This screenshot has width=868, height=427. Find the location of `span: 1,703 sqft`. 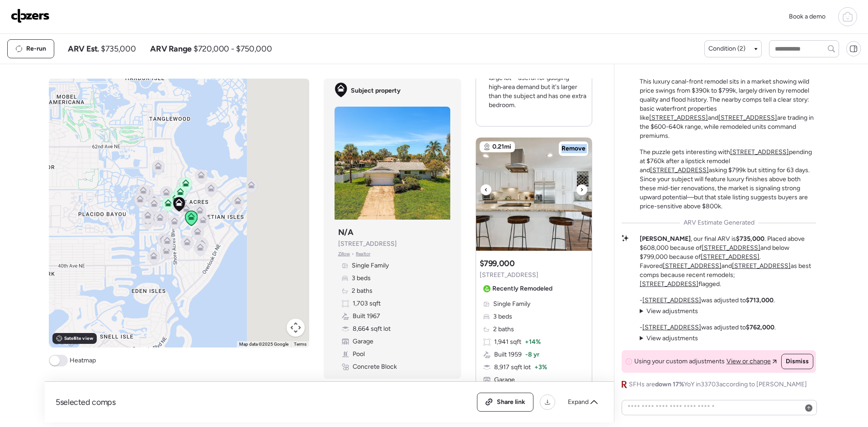

span: 1,703 sqft is located at coordinates (366, 303).